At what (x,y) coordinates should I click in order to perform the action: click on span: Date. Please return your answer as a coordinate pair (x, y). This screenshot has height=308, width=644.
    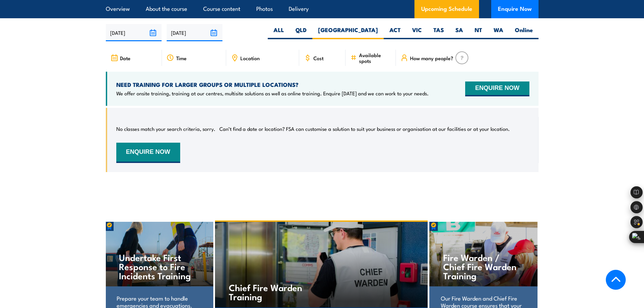
    Looking at the image, I should click on (125, 58).